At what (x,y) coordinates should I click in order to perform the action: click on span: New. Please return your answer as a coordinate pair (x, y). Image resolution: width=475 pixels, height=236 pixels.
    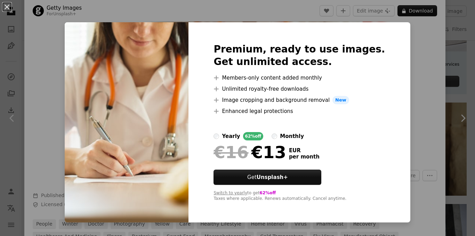
    Looking at the image, I should click on (341, 100).